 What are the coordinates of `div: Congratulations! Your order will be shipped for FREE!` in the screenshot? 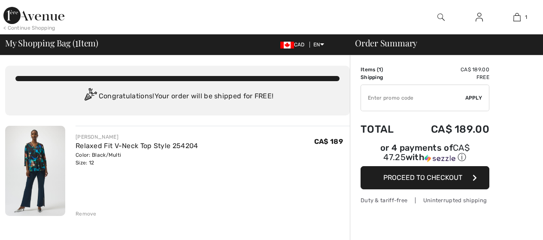 It's located at (177, 97).